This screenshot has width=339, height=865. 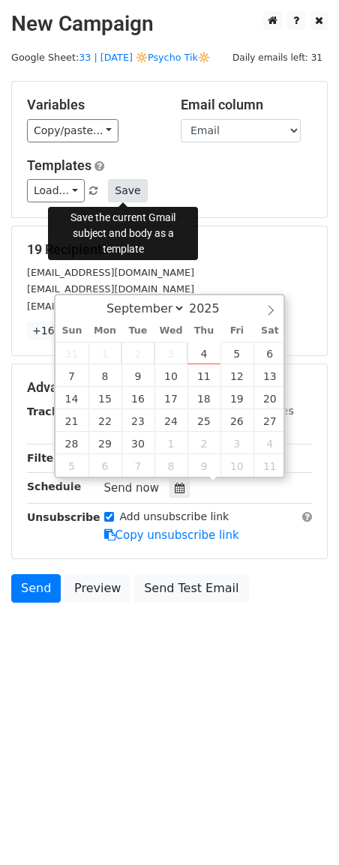 What do you see at coordinates (46, 458) in the screenshot?
I see `strong: Filters` at bounding box center [46, 458].